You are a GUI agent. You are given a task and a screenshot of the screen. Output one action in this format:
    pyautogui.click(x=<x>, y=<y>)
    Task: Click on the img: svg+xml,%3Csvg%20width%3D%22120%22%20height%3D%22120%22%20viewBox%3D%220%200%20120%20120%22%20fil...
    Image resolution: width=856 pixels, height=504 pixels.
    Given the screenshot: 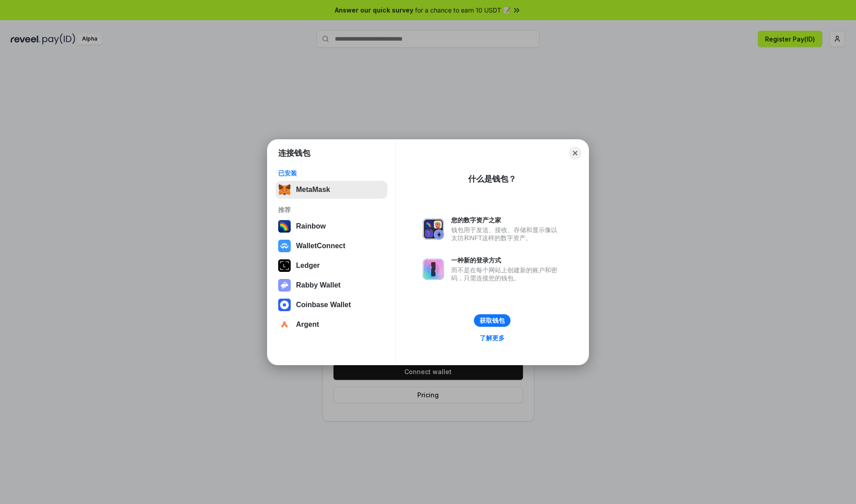 What is the action you would take?
    pyautogui.click(x=284, y=226)
    